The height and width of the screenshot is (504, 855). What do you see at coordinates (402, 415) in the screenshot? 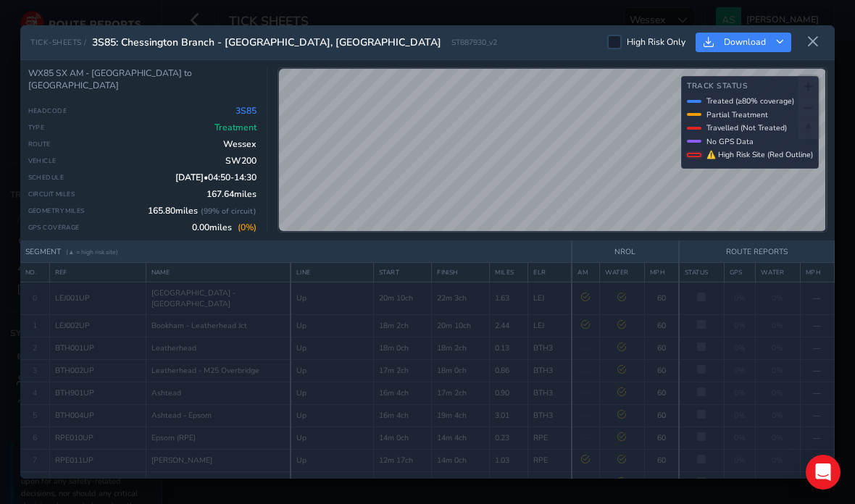
I see `td: 16m 4ch` at bounding box center [402, 415].